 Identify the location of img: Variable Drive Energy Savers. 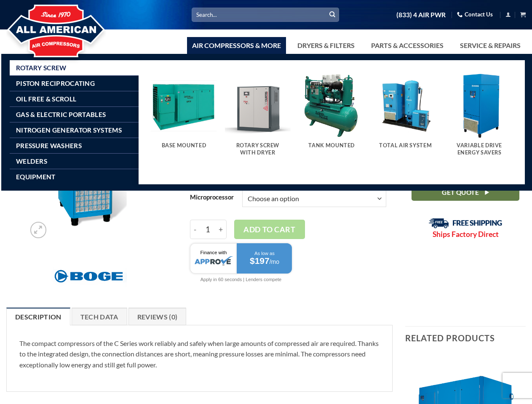
(479, 106).